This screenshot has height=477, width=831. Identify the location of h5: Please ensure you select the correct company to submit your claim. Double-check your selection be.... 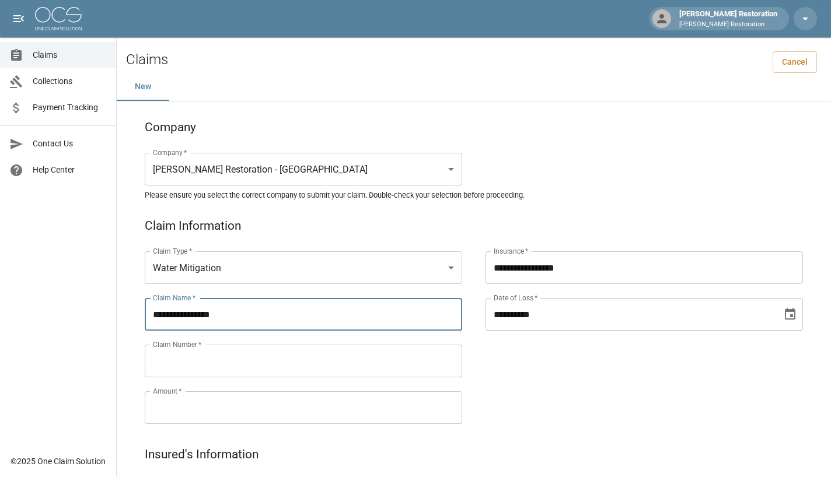
(474, 195).